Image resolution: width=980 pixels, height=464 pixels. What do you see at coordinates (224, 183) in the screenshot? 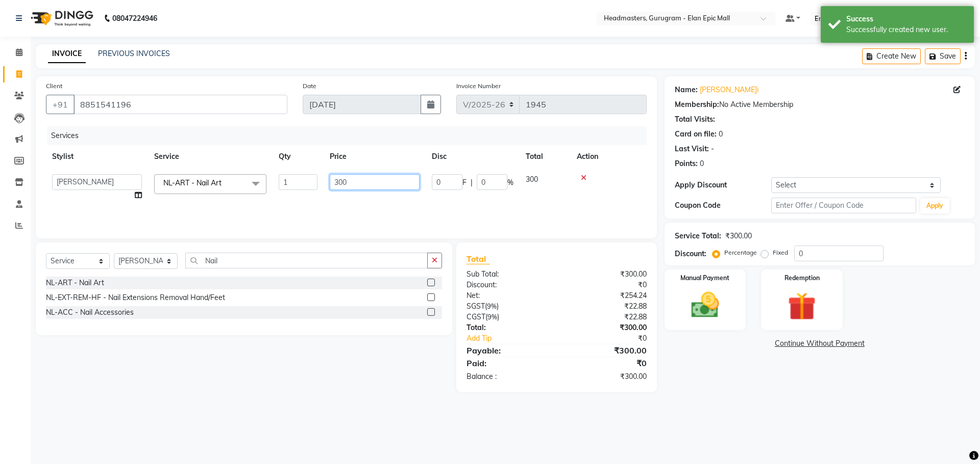
I see `a: x` at bounding box center [224, 183].